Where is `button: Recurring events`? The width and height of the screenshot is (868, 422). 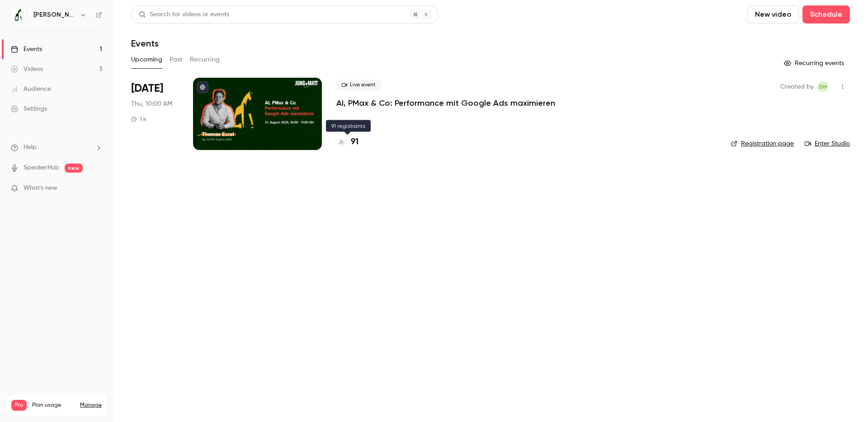 button: Recurring events is located at coordinates (814, 63).